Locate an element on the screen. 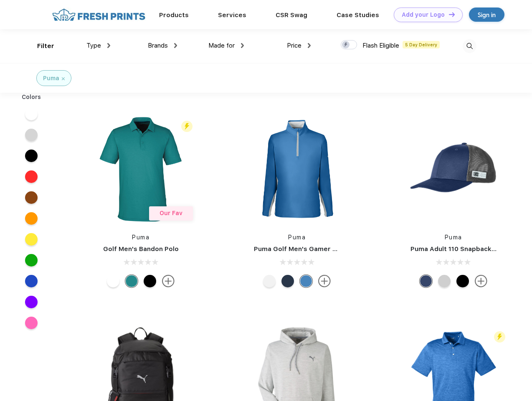 The width and height of the screenshot is (532, 401). span: Made for is located at coordinates (221, 46).